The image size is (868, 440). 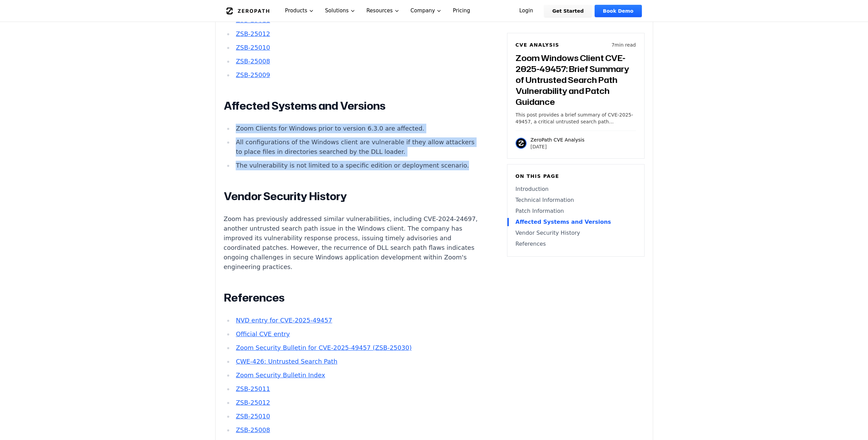 What do you see at coordinates (576, 200) in the screenshot?
I see `a: Technical Information` at bounding box center [576, 200].